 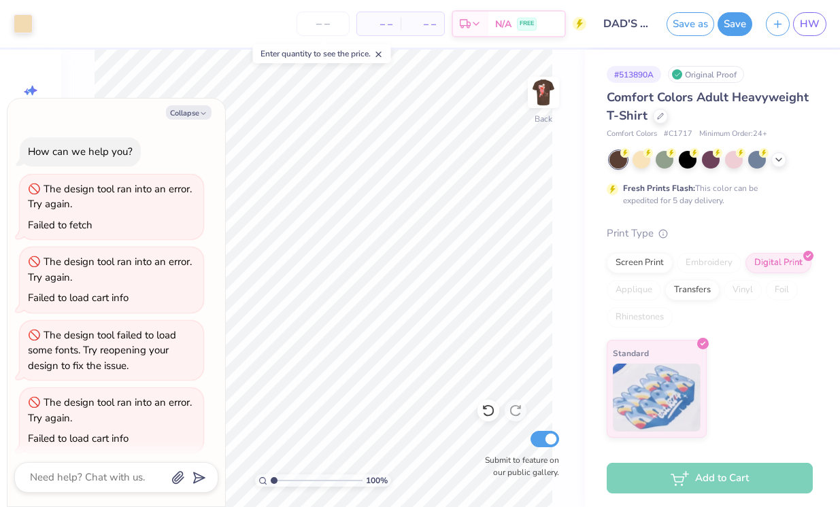 What do you see at coordinates (706, 194) in the screenshot?
I see `div: This color can be expedited for 5 day delivery.` at bounding box center [706, 194].